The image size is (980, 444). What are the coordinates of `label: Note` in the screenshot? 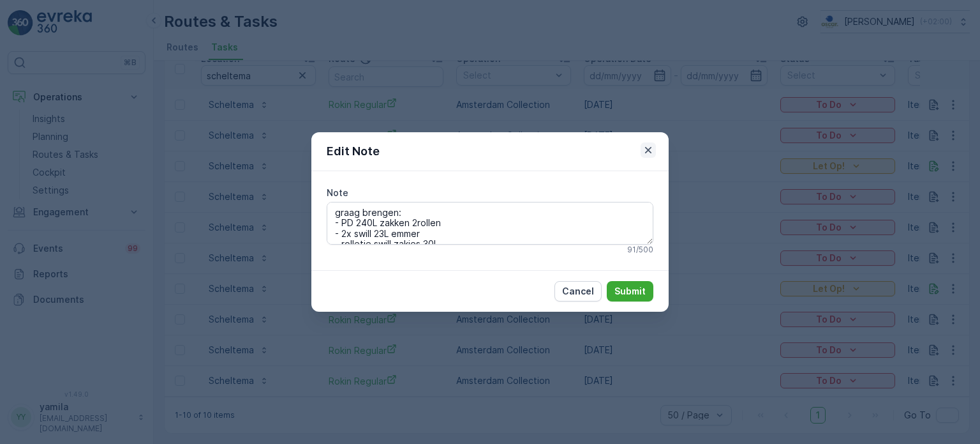 It's located at (337, 193).